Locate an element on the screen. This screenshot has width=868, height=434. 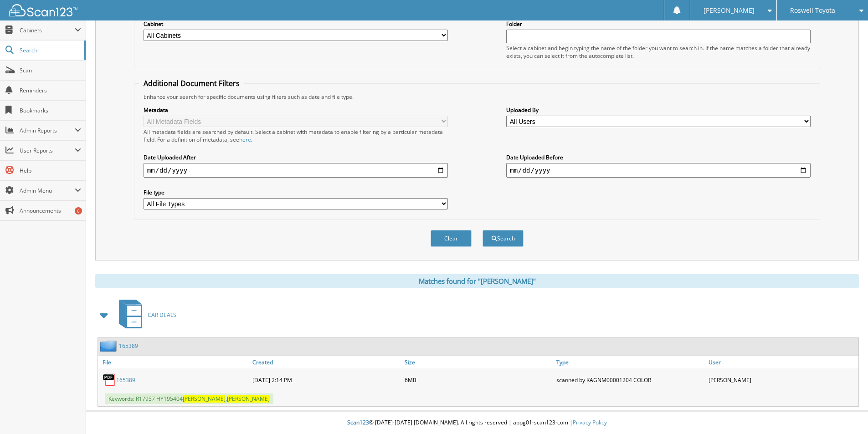
div: Enhance your search for specific documents using filters such as date and file type. is located at coordinates (477, 97).